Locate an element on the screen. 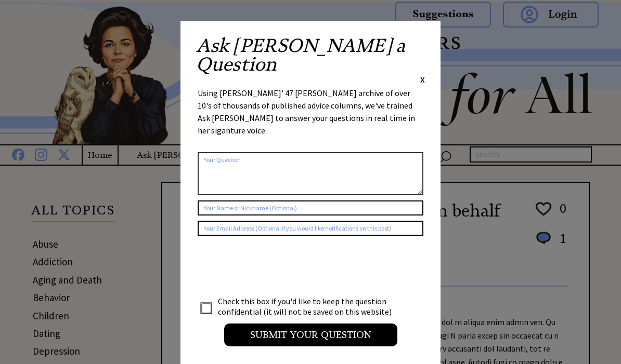 This screenshot has width=621, height=364. input: Submit your Question is located at coordinates (310, 335).